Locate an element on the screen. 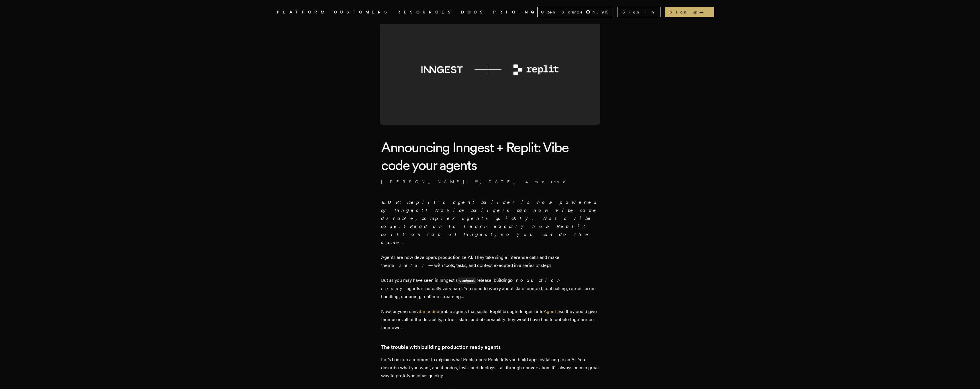 Image resolution: width=980 pixels, height=389 pixels. span: PLATFORM is located at coordinates (302, 12).